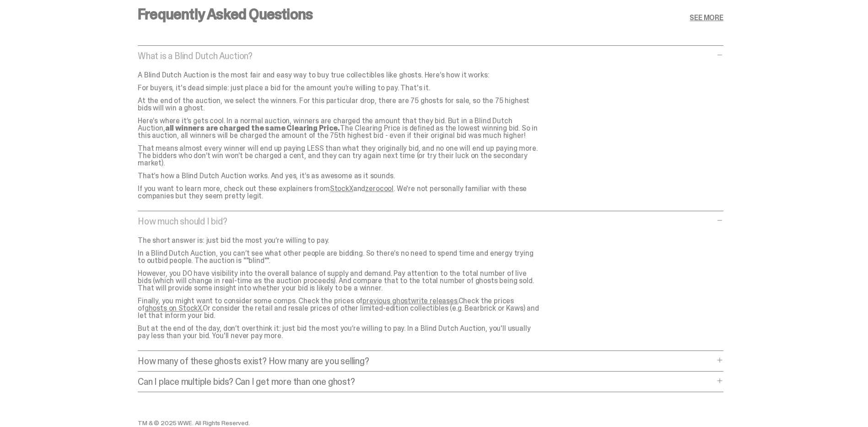 The image size is (868, 427). Describe the element at coordinates (341, 188) in the screenshot. I see `a: StockX` at that location.